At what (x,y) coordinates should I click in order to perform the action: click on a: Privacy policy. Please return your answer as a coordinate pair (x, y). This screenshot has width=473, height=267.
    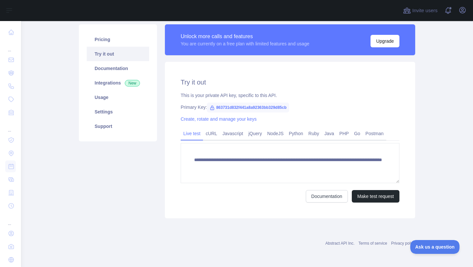
    Looking at the image, I should click on (403, 243).